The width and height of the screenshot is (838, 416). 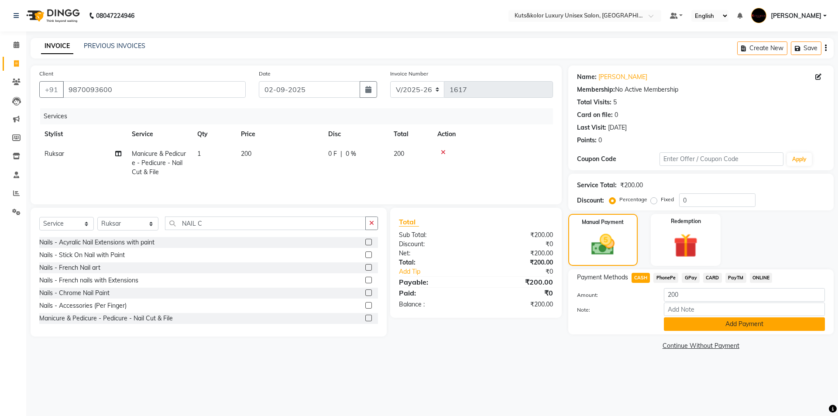 What do you see at coordinates (618, 159) in the screenshot?
I see `div: Coupon Code` at bounding box center [618, 159].